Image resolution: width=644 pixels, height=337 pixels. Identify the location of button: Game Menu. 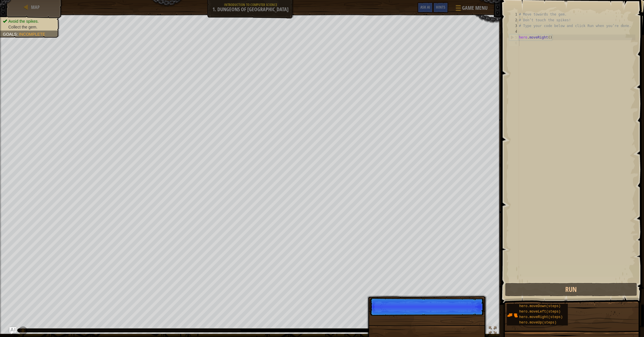
(471, 9).